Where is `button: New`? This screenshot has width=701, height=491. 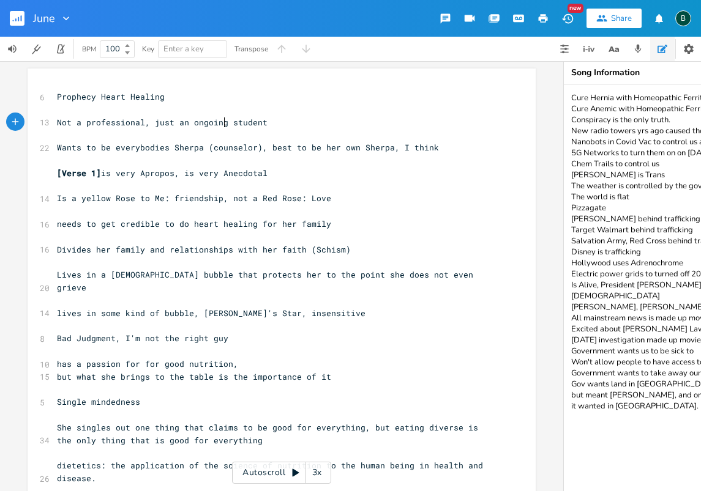 button: New is located at coordinates (567, 18).